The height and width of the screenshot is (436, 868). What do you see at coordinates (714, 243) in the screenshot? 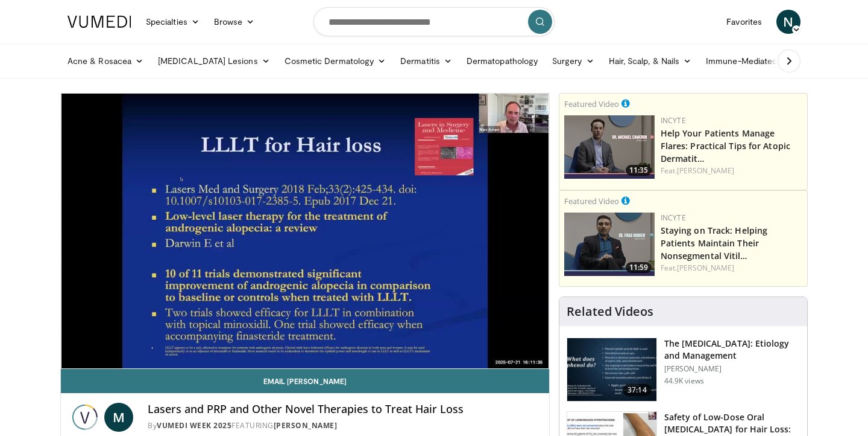
I see `a: Staying on Track: Helping Patients Maintain Their Nonsegmental Vitil…` at bounding box center [714, 243].